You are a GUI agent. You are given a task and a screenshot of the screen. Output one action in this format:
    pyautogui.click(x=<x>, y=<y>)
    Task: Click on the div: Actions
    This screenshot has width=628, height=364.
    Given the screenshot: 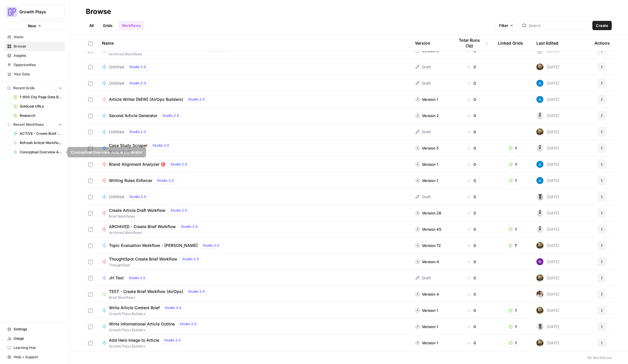 What is the action you would take?
    pyautogui.click(x=602, y=43)
    